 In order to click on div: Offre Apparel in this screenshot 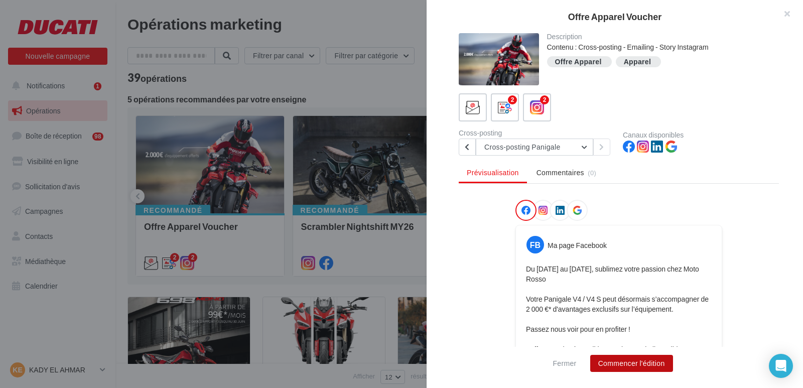, I will do `click(578, 62)`.